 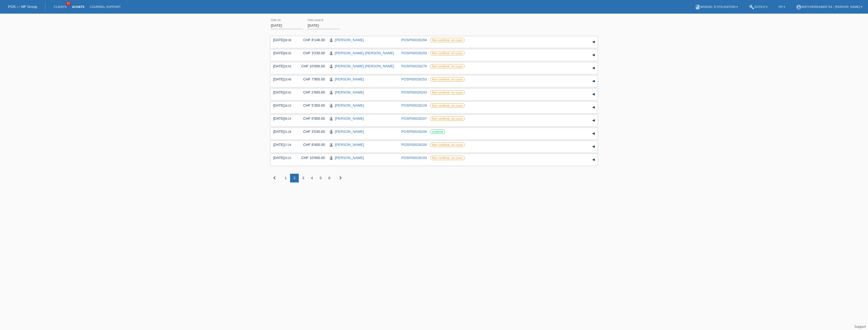 What do you see at coordinates (287, 53) in the screenshot?
I see `span: 00:35` at bounding box center [287, 53].